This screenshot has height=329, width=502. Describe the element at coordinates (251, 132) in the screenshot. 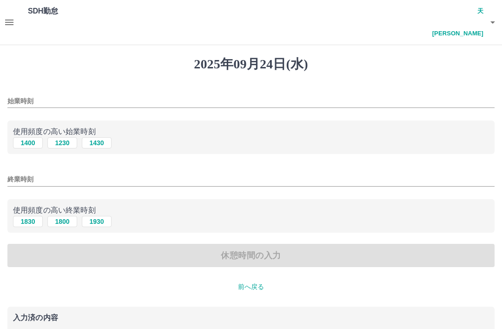

I see `p: 使用頻度の高い始業時刻` at that location.